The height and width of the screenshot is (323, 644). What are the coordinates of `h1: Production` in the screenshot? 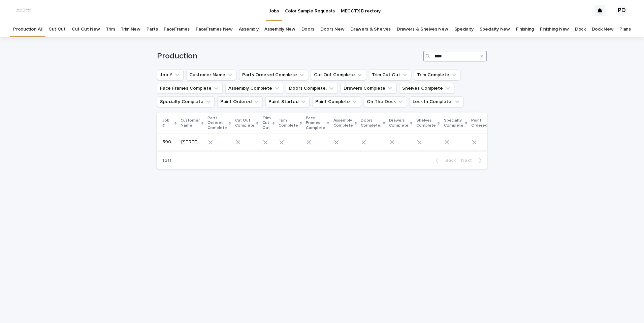 It's located at (289, 56).